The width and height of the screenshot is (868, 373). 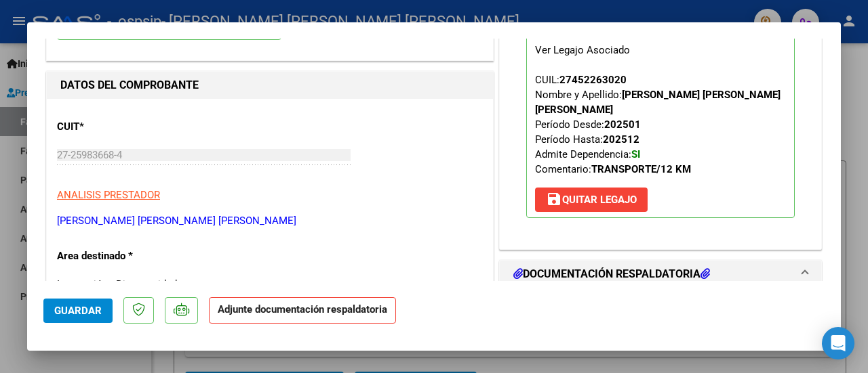 I want to click on p: Legajo preaprobado para Período de Prestación:, so click(x=660, y=113).